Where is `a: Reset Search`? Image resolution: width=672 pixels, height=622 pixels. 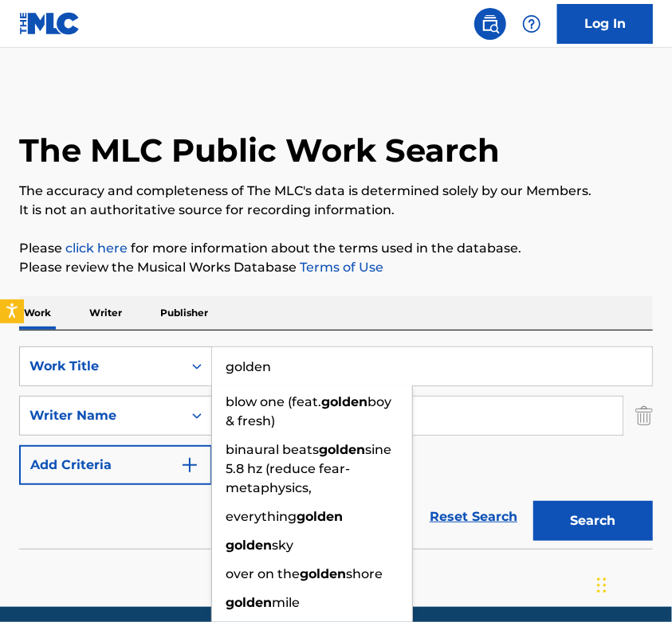 a: Reset Search is located at coordinates (474, 517).